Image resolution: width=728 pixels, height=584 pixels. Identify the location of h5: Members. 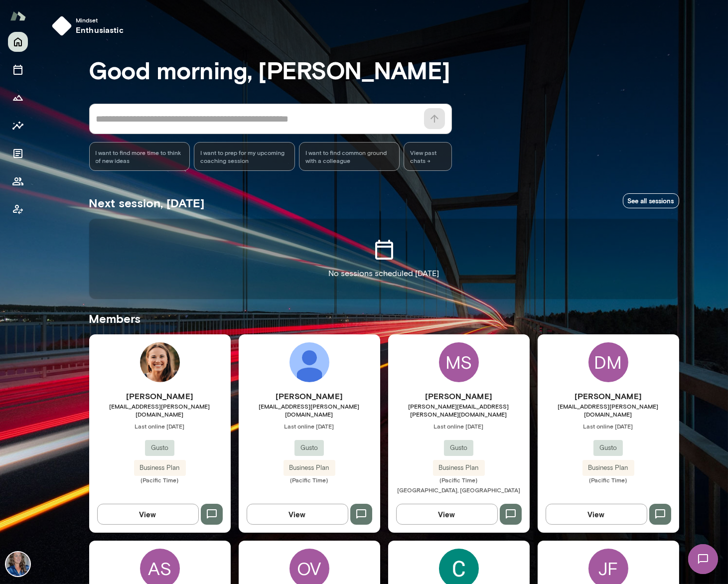
(384, 318).